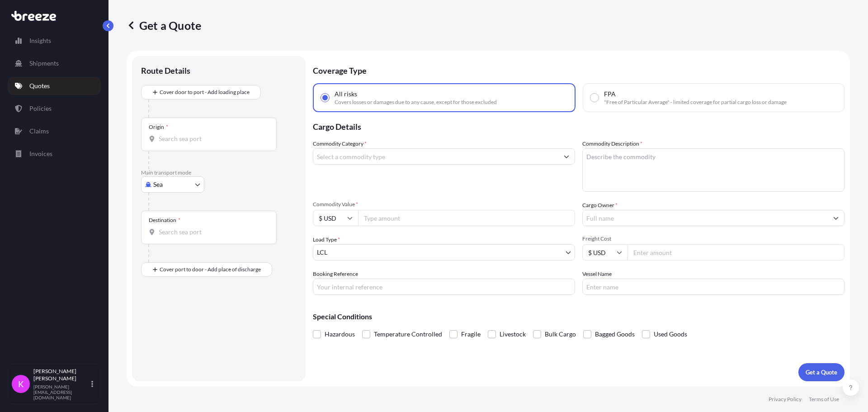 The width and height of the screenshot is (868, 412). Describe the element at coordinates (173, 185) in the screenshot. I see `button: Select transport` at that location.